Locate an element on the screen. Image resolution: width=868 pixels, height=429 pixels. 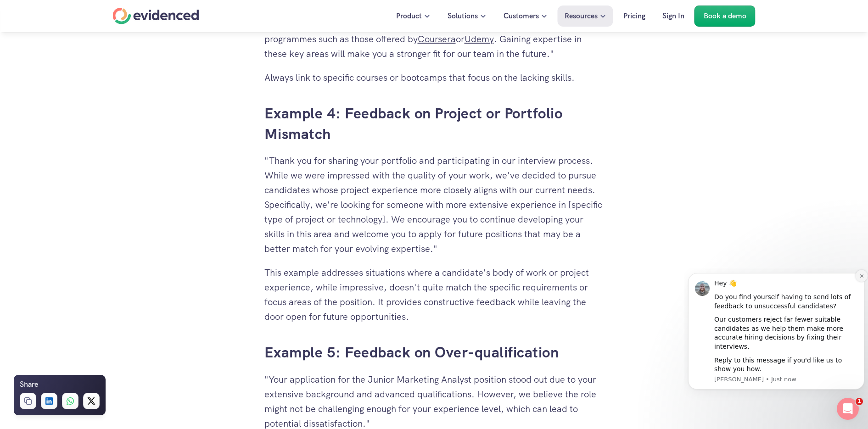
p: Pricing is located at coordinates (634, 16).